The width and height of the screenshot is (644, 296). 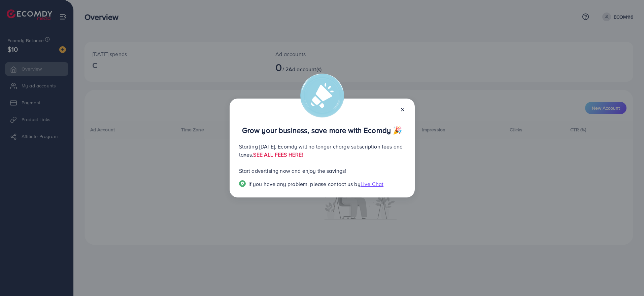 What do you see at coordinates (322, 95) in the screenshot?
I see `img: alert` at bounding box center [322, 95].